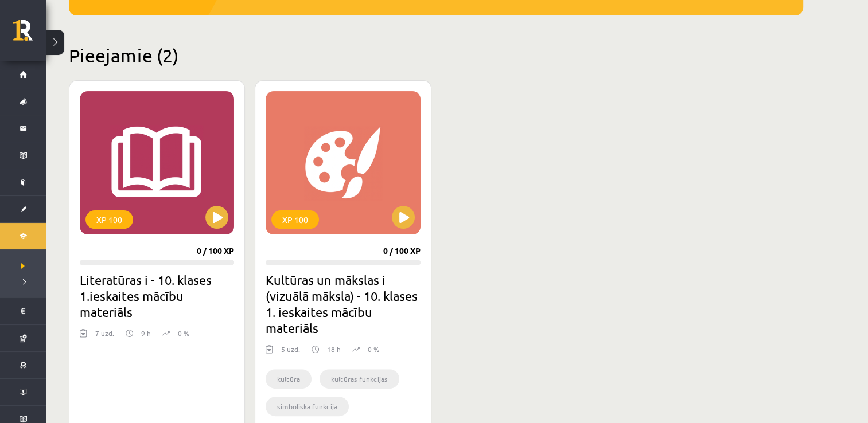 The image size is (868, 423). What do you see at coordinates (290, 352) in the screenshot?
I see `div: 5 uzd.` at bounding box center [290, 352].